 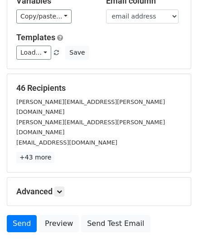 What do you see at coordinates (35, 157) in the screenshot?
I see `a: +43 more` at bounding box center [35, 157].